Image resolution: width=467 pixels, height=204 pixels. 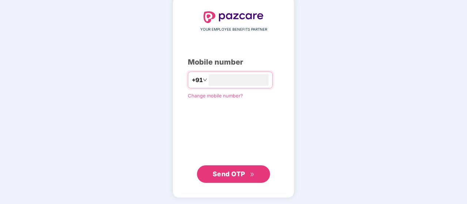 I want to click on span: down, so click(x=205, y=80).